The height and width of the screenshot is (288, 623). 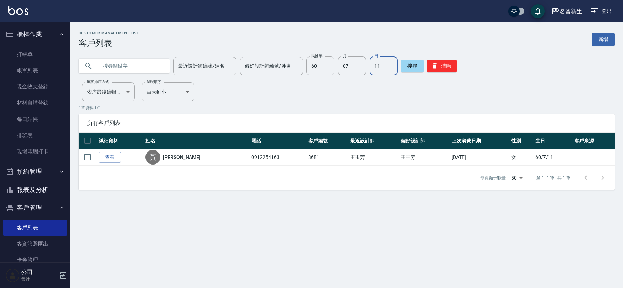 I want to click on button: save, so click(x=538, y=11).